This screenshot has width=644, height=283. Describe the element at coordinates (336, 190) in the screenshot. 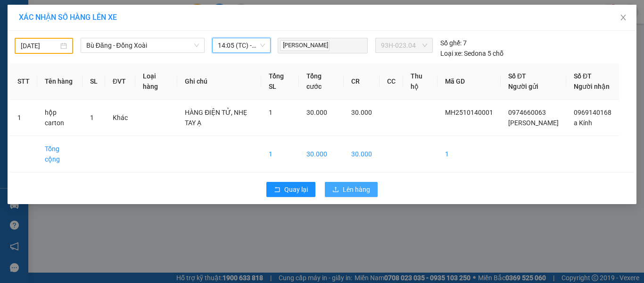

I see `span: upload` at that location.